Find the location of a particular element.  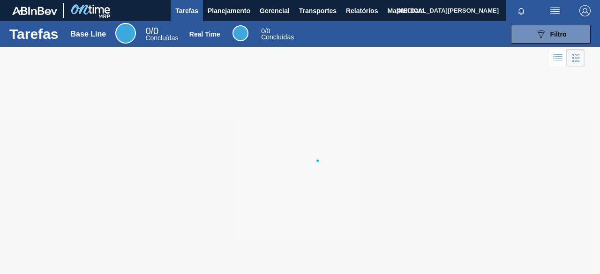

span: Relatórios is located at coordinates (362, 11).